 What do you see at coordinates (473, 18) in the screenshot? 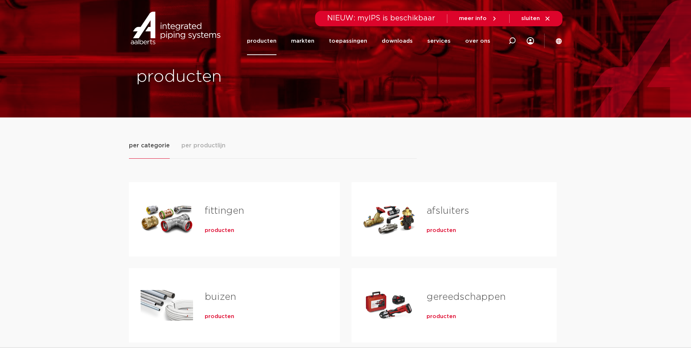
I see `span: meer info` at bounding box center [473, 18].